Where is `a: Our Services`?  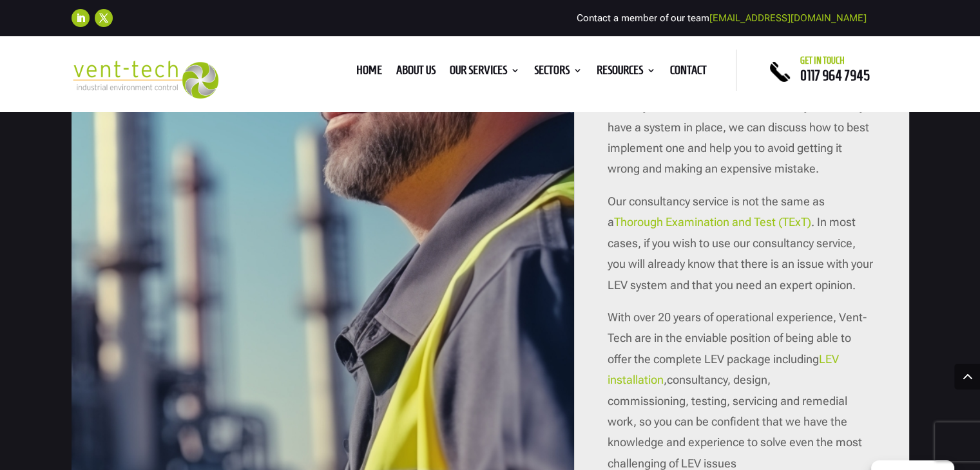 a: Our Services is located at coordinates (485, 72).